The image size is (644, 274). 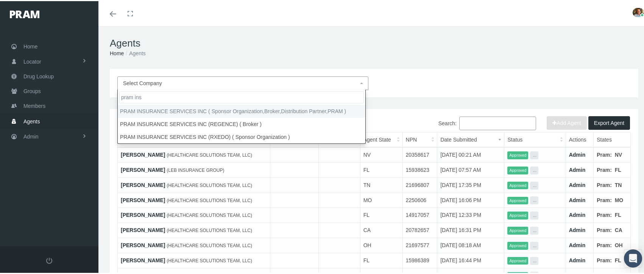 I want to click on button: Export Agent, so click(x=609, y=122).